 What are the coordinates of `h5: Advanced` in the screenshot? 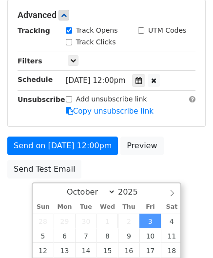 It's located at (106, 15).